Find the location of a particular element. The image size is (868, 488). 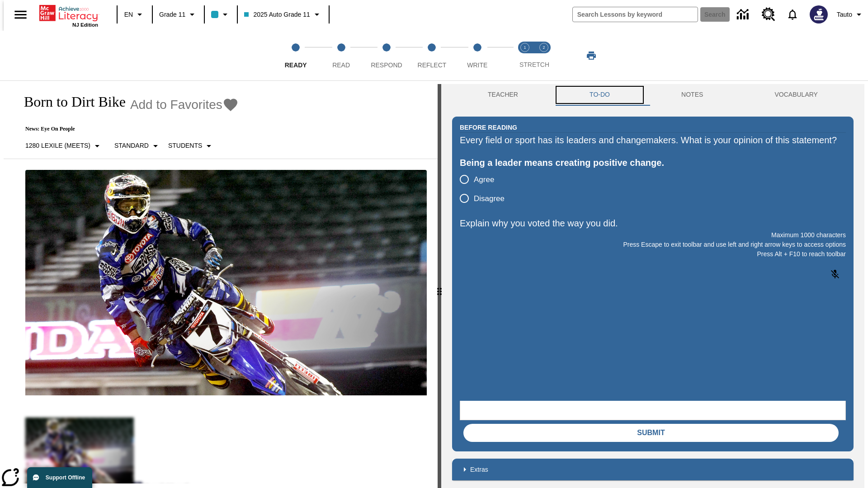

text: 1 is located at coordinates (524, 47).